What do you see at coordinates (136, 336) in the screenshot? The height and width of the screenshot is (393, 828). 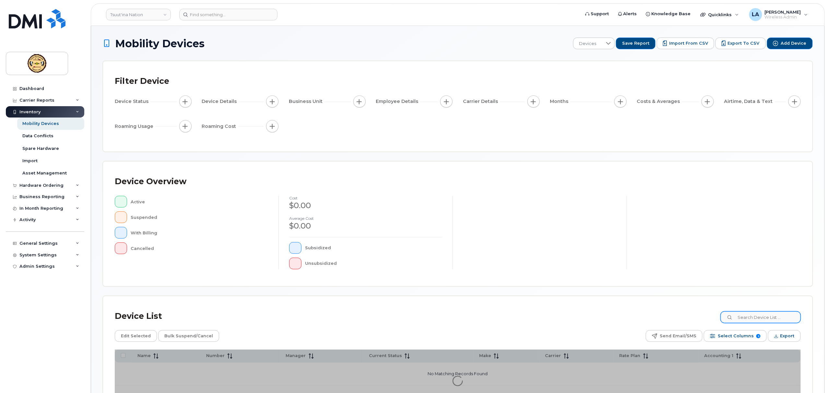 I see `button: Edit Selected` at bounding box center [136, 336].